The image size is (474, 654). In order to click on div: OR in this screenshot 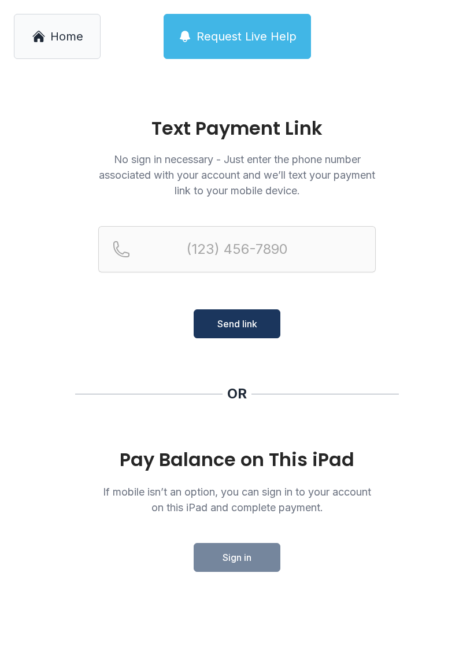, I will do `click(237, 394)`.